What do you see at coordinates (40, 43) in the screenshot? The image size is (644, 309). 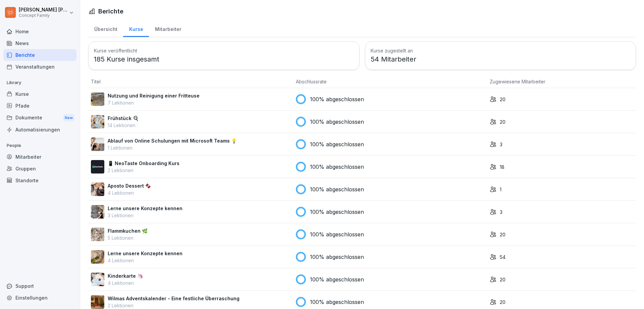 I see `div: News` at bounding box center [40, 43].